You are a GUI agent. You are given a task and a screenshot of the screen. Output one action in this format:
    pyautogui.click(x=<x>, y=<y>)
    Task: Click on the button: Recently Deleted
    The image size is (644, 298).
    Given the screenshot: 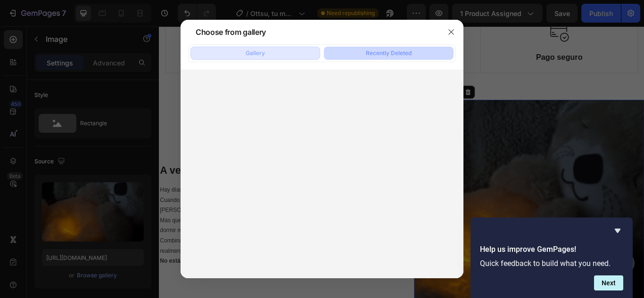 What is the action you would take?
    pyautogui.click(x=388, y=53)
    